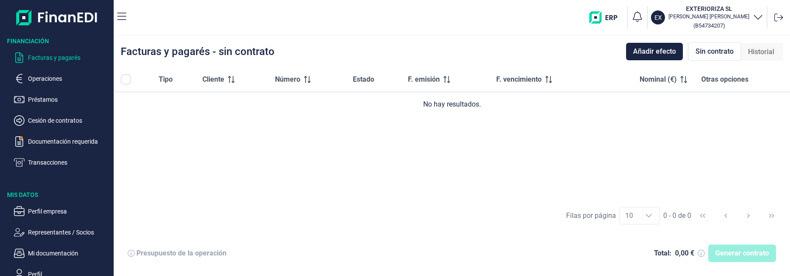 This screenshot has height=276, width=790. I want to click on p: Cesión de contratos, so click(69, 121).